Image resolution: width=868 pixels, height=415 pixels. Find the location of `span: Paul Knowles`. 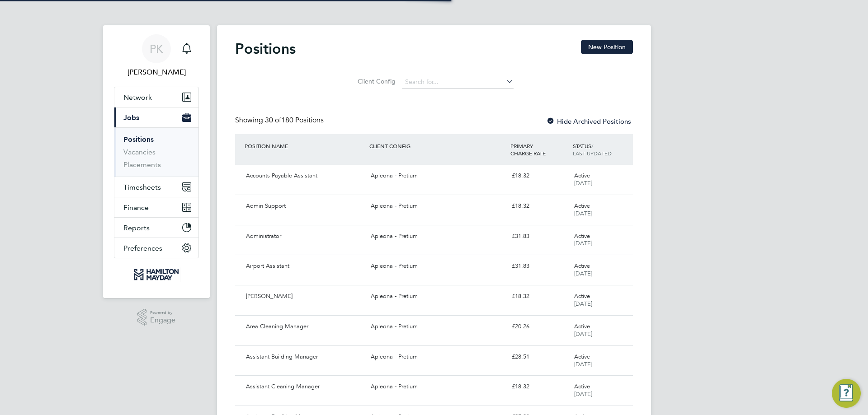

span: Paul Knowles is located at coordinates (156, 72).